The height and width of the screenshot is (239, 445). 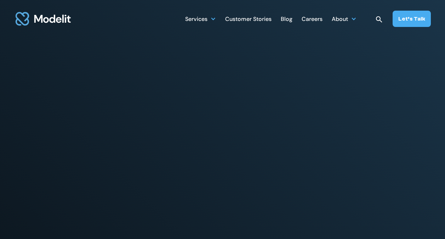 What do you see at coordinates (412, 19) in the screenshot?
I see `div: Let’s Talk` at bounding box center [412, 19].